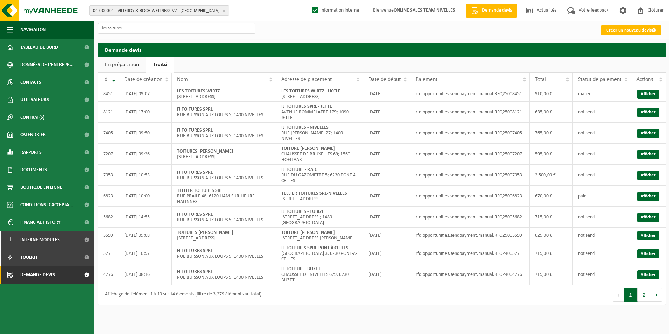  I want to click on span: Utilisateurs, so click(35, 100).